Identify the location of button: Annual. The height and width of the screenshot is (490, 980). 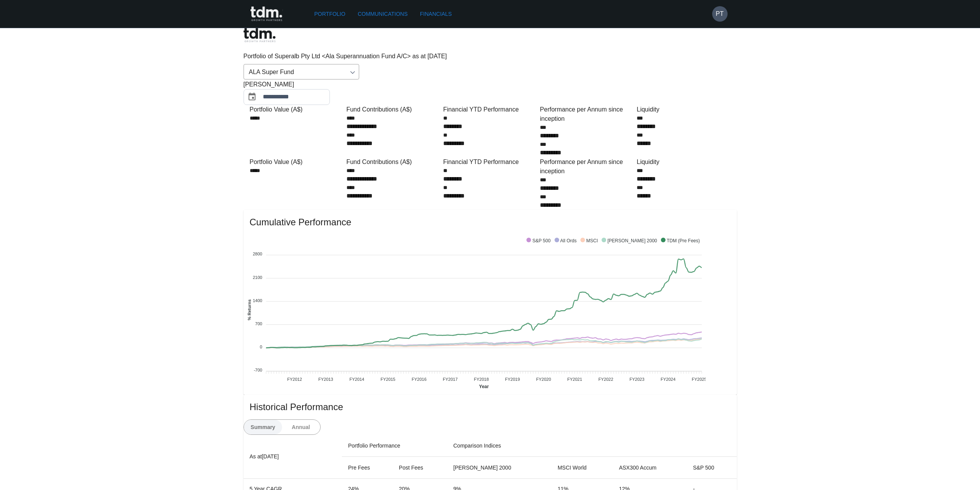
(301, 427).